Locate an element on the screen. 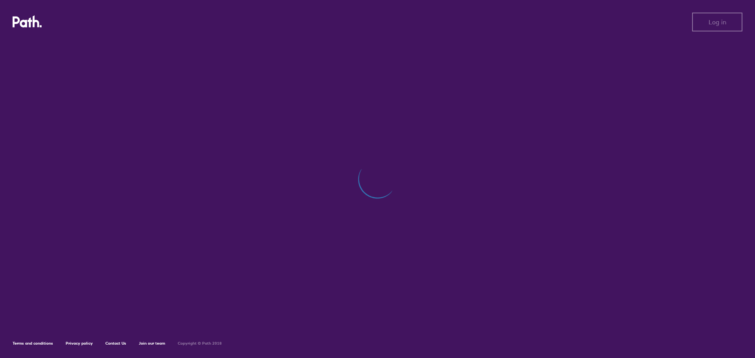 The width and height of the screenshot is (755, 358). h6: Copyright © Path 2018 is located at coordinates (200, 344).